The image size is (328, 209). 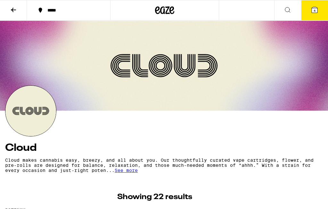 I want to click on span: See more, so click(x=126, y=171).